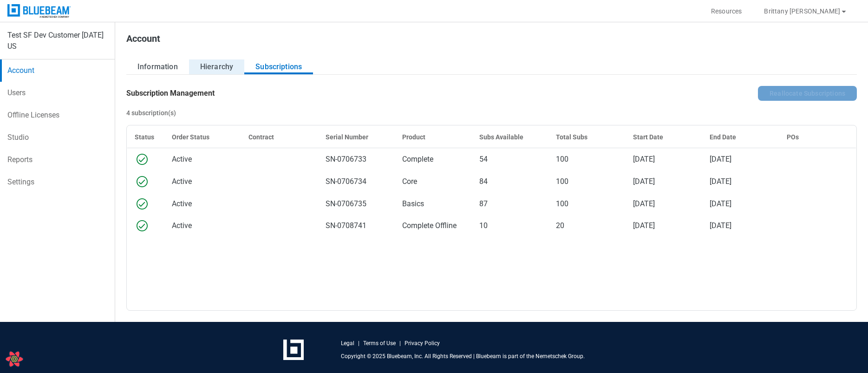  What do you see at coordinates (357, 204) in the screenshot?
I see `td: SN-0706735` at bounding box center [357, 204].